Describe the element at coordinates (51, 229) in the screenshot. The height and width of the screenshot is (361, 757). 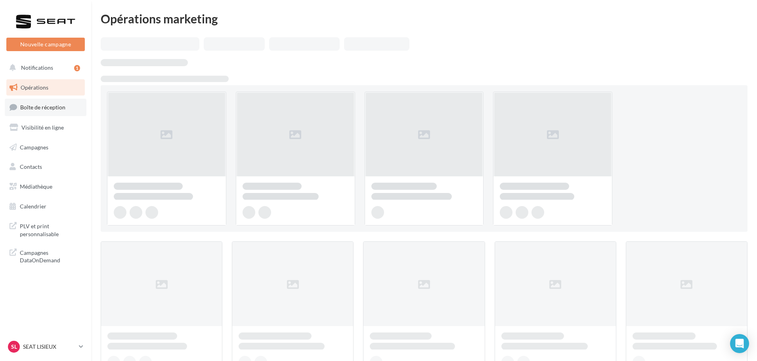
I see `span: PLV et print personnalisable` at that location.